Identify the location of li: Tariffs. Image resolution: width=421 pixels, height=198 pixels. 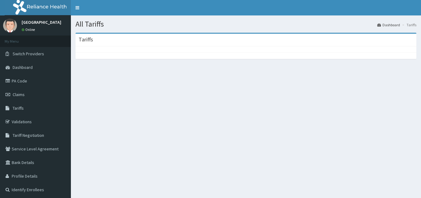
(409, 25).